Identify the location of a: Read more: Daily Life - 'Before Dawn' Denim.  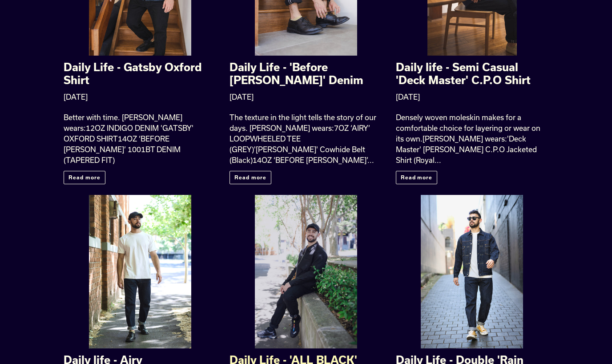
(250, 177).